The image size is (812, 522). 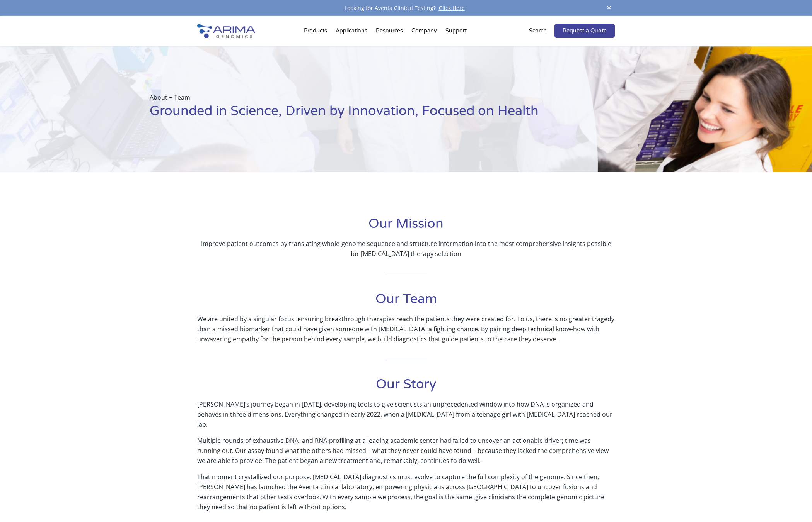 I want to click on h1: Grounded in Science, Driven by Innovation, Focused on Health, so click(x=355, y=114).